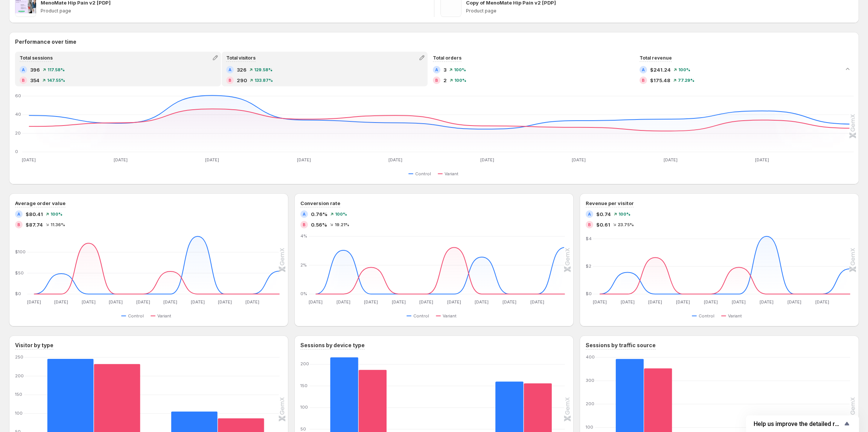  I want to click on span: 133.87%, so click(264, 81).